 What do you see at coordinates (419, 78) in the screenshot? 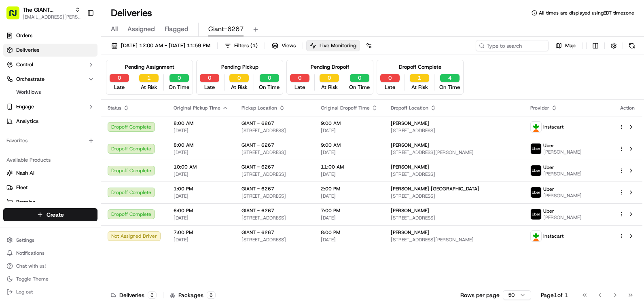
I see `button: 1` at bounding box center [419, 78].